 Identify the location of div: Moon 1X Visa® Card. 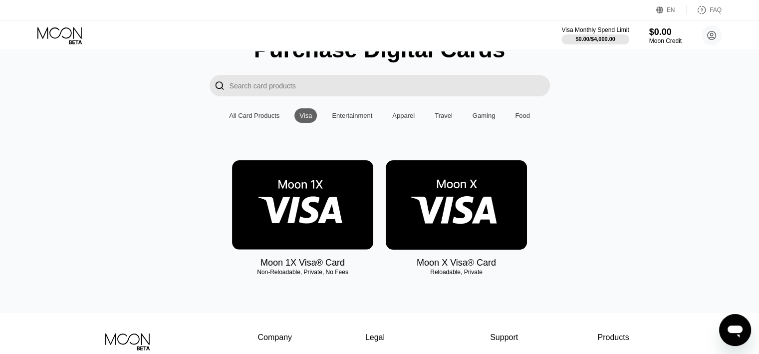
(303, 263).